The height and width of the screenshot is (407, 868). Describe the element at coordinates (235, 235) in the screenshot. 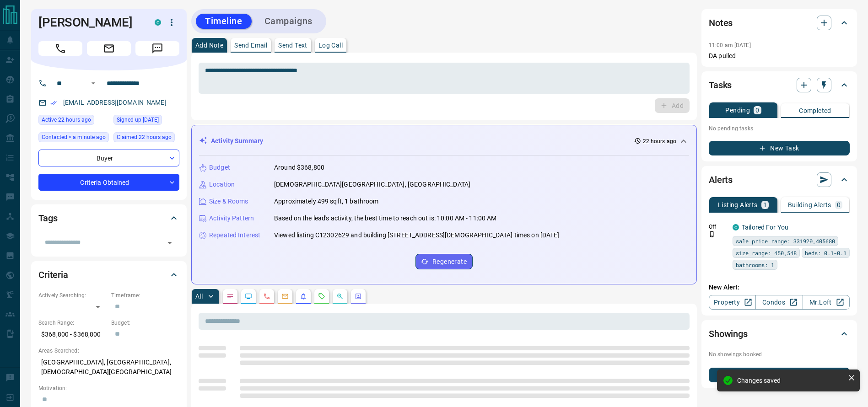

I see `p: Repeated Interest` at that location.